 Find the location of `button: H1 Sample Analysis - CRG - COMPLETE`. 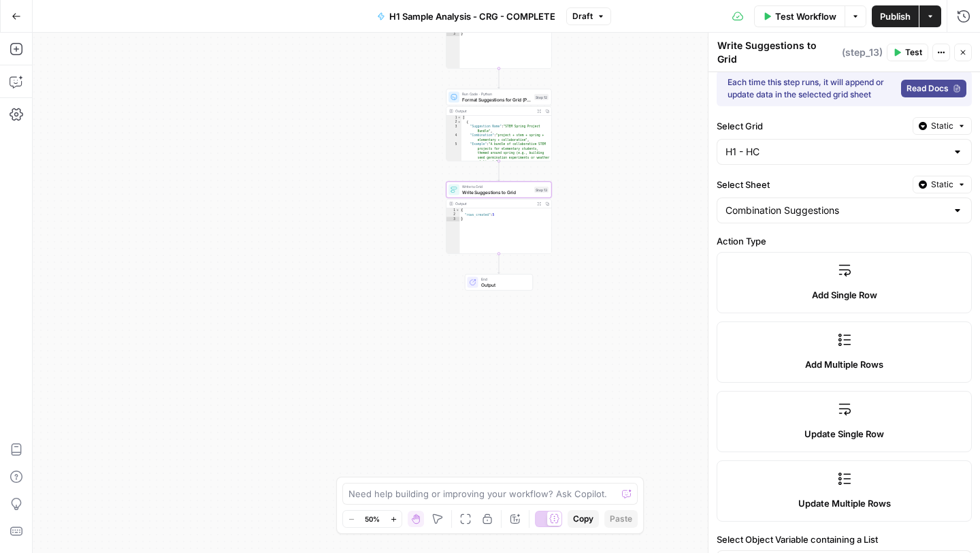

button: H1 Sample Analysis - CRG - COMPLETE is located at coordinates (466, 16).